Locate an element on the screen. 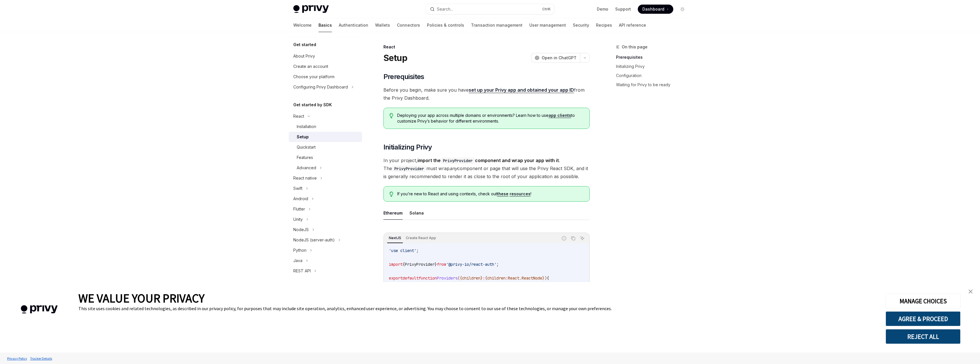 The image size is (980, 364). button: MANAGE CHOICES is located at coordinates (923, 302).